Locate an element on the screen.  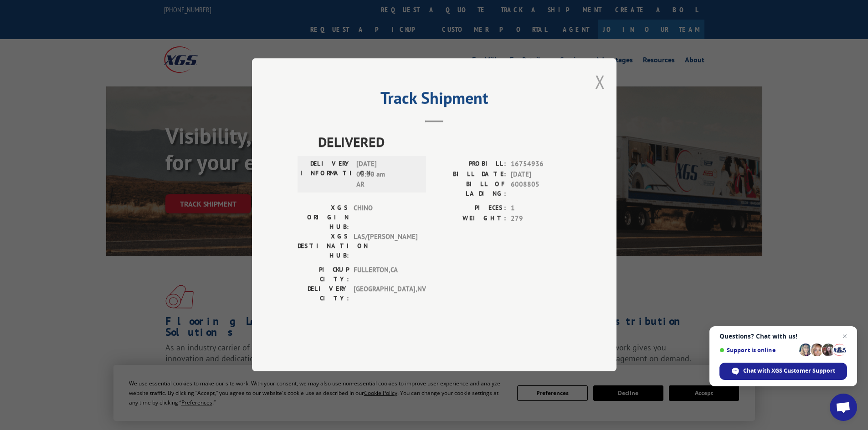
h2: Track Shipment is located at coordinates (434, 100).